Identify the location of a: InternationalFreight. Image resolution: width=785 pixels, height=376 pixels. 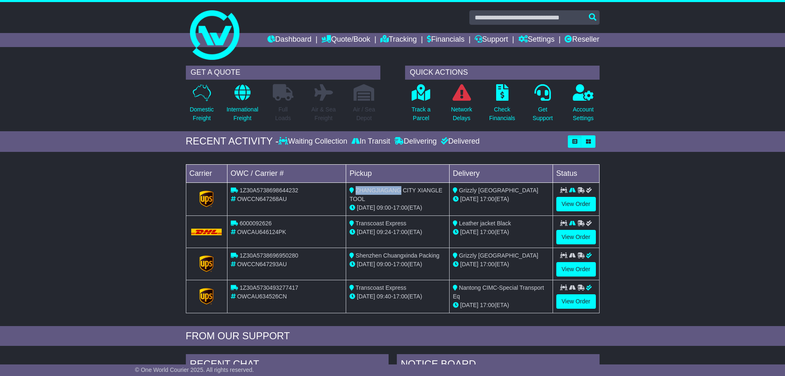
(242, 105).